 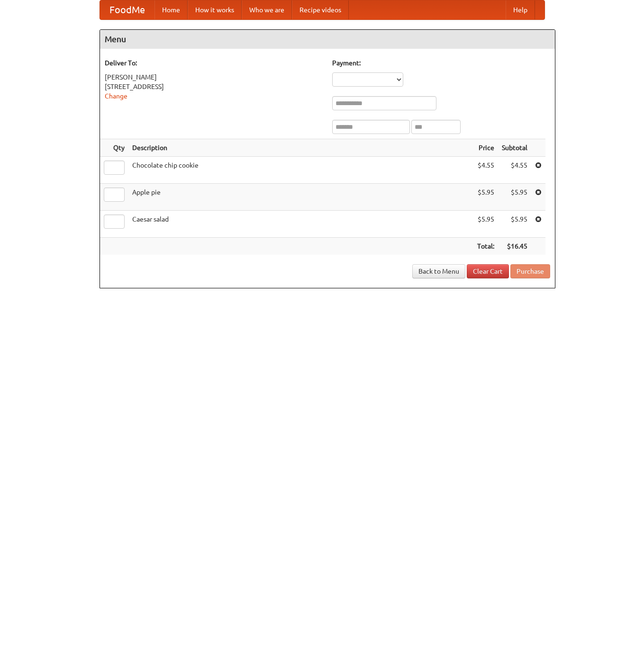 What do you see at coordinates (171, 10) in the screenshot?
I see `a: Home` at bounding box center [171, 10].